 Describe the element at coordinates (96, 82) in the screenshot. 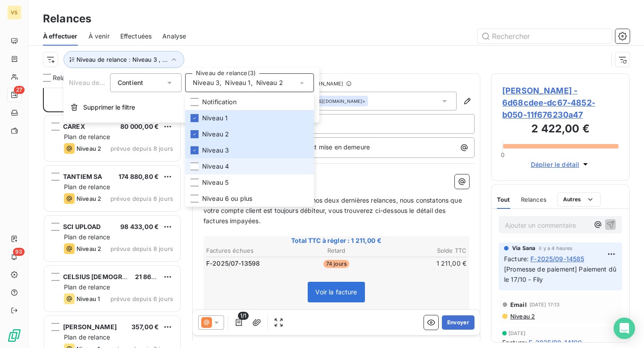

I see `span: Niveau de relance` at that location.